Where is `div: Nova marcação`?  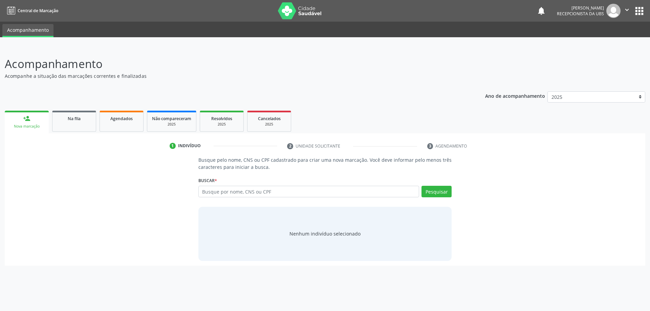 div: Nova marcação is located at coordinates (27, 126).